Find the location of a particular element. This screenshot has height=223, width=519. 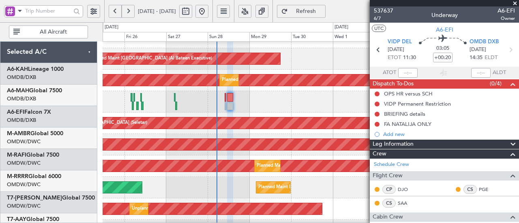

div: Add new is located at coordinates (449, 134).